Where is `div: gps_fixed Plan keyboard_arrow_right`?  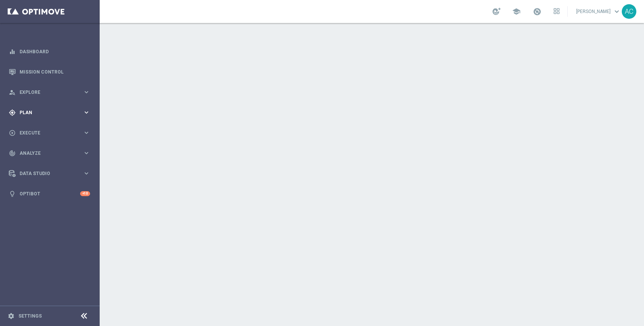
div: gps_fixed Plan keyboard_arrow_right is located at coordinates (49, 113).